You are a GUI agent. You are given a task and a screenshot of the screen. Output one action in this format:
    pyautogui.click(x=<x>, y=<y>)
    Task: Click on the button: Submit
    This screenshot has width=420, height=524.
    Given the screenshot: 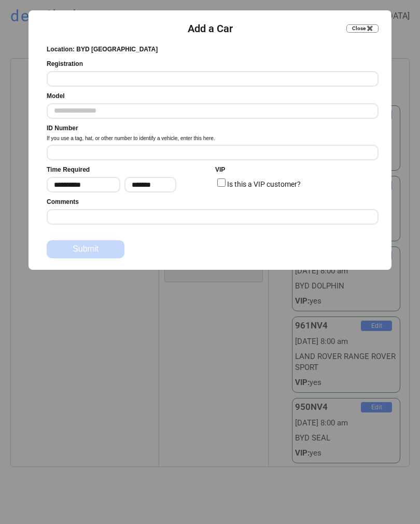 What is the action you would take?
    pyautogui.click(x=86, y=249)
    